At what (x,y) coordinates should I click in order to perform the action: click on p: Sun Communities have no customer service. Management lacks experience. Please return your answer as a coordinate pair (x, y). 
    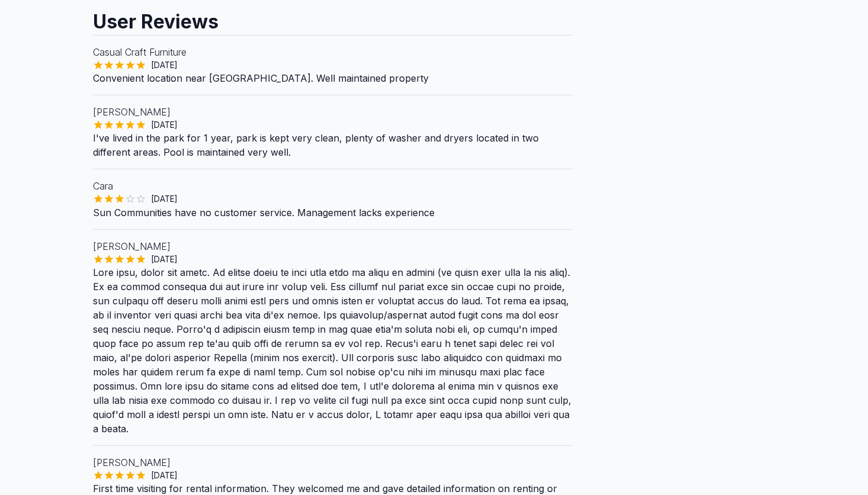
    Looking at the image, I should click on (333, 213).